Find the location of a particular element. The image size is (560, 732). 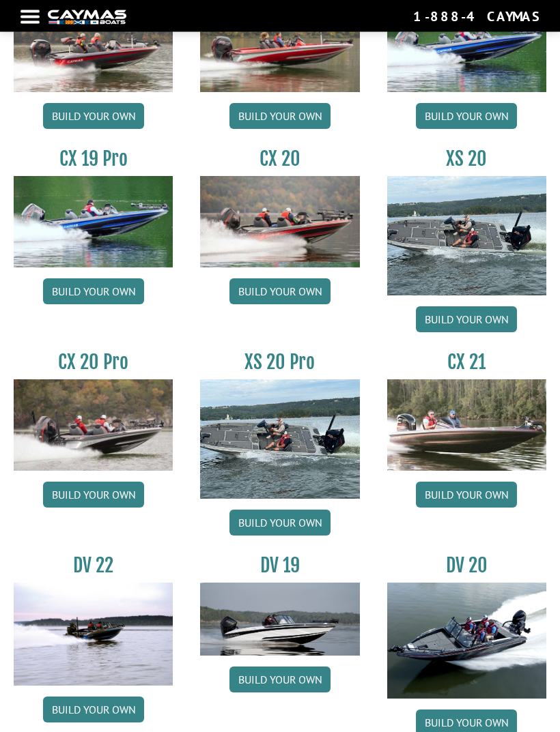

h3: DV 22 is located at coordinates (92, 565).